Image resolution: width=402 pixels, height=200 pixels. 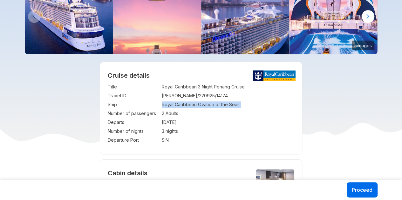 I want to click on button: Proceed, so click(x=362, y=190).